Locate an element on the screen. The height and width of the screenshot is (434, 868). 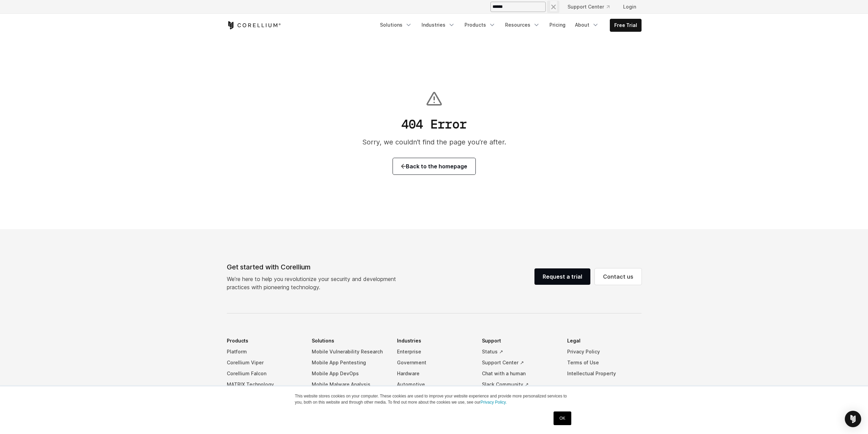
a: Support Center ↗ is located at coordinates (519, 363).